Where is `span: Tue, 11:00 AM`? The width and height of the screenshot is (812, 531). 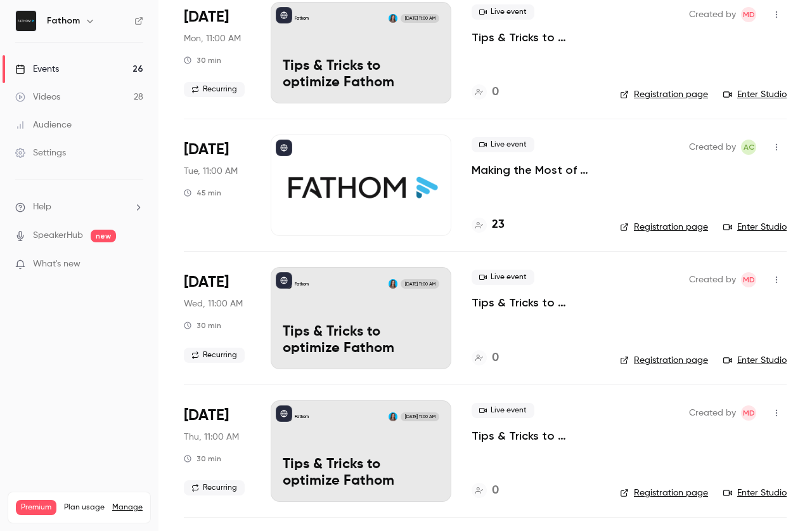
span: Tue, 11:00 AM is located at coordinates (211, 171).